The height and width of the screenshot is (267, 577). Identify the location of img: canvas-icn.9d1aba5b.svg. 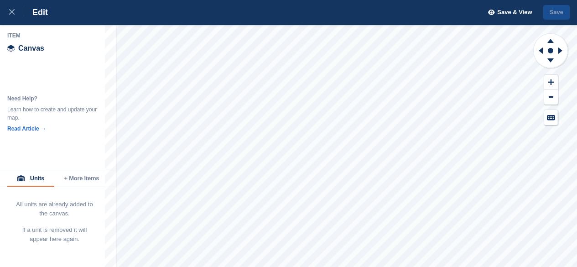
(11, 48).